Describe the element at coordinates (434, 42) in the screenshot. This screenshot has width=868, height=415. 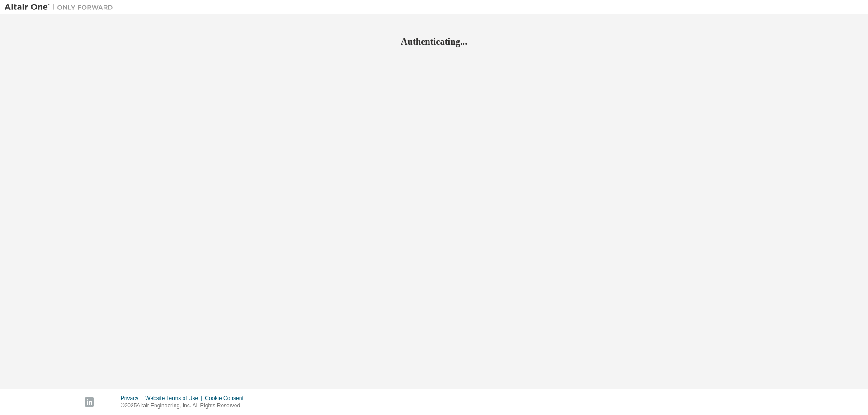
I see `h2: Authenticating...` at that location.